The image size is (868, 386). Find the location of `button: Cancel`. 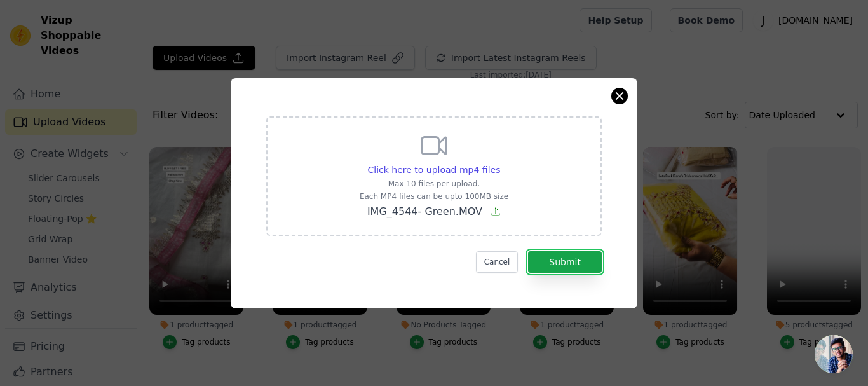

button: Cancel is located at coordinates (497, 262).